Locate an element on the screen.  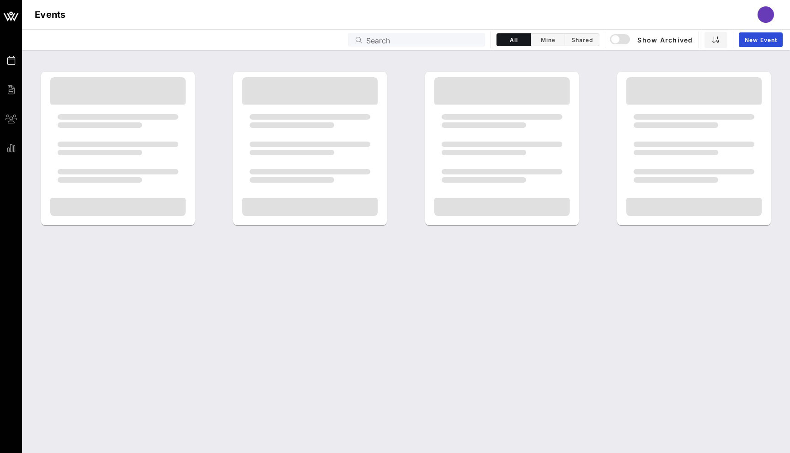
span: Mine is located at coordinates (547, 40).